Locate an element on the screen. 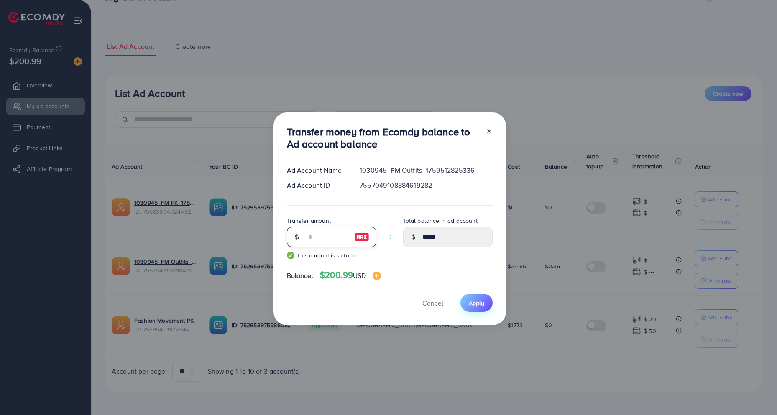 The width and height of the screenshot is (777, 415). div: Ad Account ID is located at coordinates (317, 185).